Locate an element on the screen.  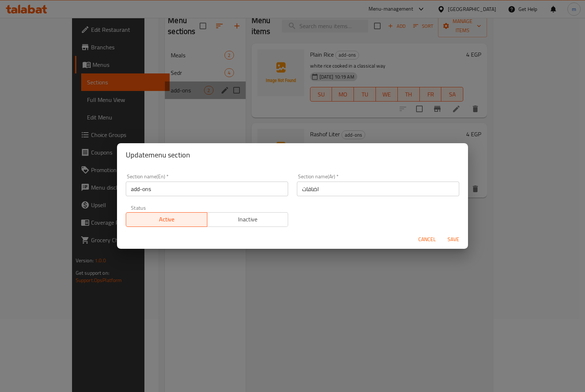
span: Inactive is located at coordinates (248, 219).